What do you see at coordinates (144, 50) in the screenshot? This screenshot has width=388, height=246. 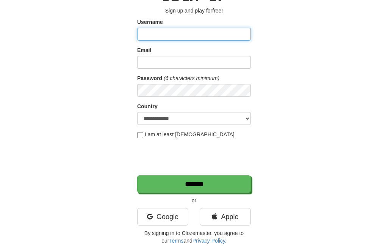 I see `label: Email` at bounding box center [144, 50].